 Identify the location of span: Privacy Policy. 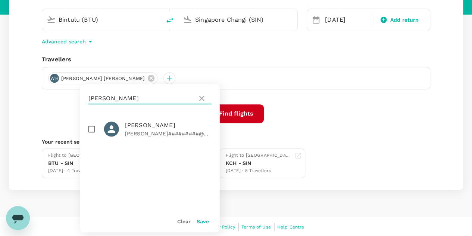
(220, 227).